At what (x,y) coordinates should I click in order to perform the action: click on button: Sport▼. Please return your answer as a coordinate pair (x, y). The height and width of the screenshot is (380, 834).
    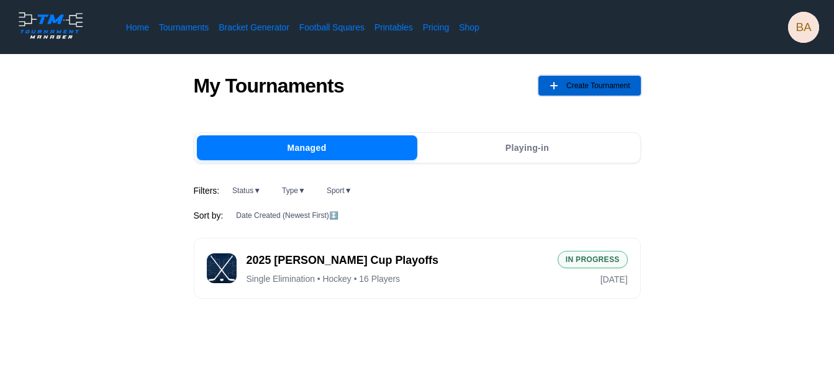
    Looking at the image, I should click on (339, 191).